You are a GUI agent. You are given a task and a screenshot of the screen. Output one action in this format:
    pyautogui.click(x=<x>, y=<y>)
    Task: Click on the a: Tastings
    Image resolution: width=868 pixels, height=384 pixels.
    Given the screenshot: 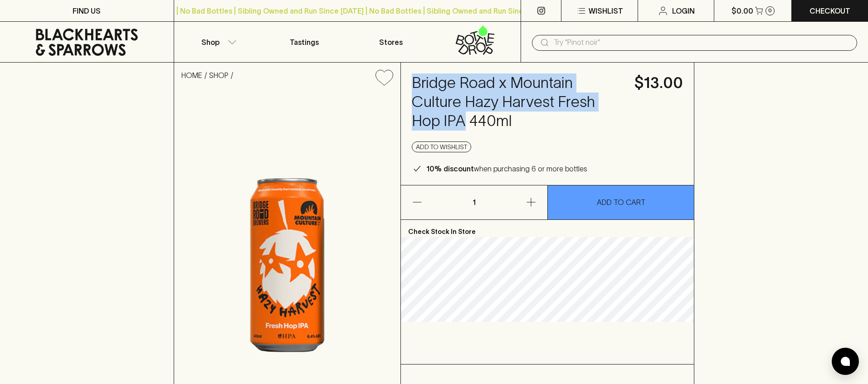 What is the action you would take?
    pyautogui.click(x=304, y=42)
    